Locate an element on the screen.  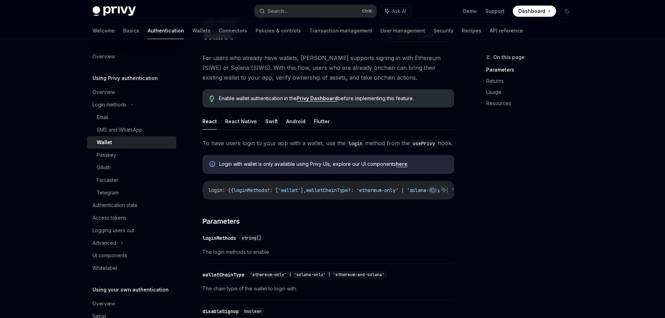
span: ethereum is located at coordinates (371, 190).